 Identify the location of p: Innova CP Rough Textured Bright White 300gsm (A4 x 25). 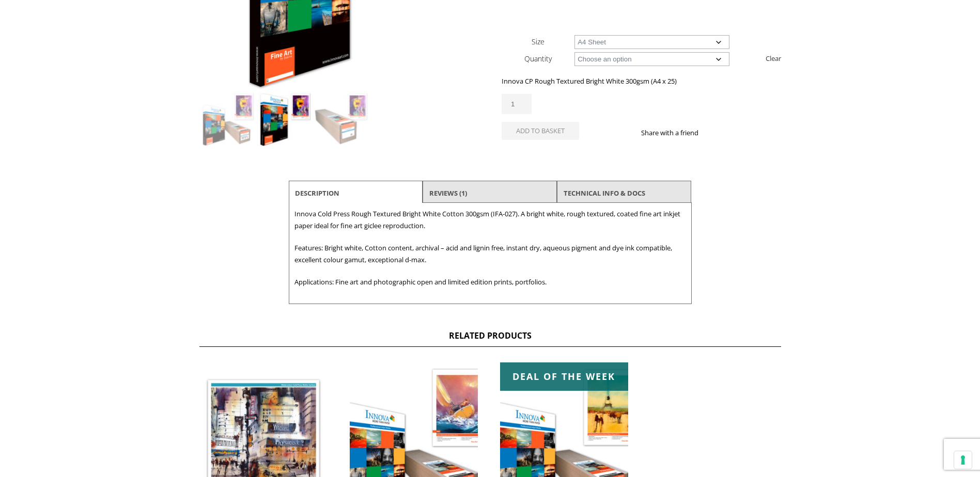
(642, 81).